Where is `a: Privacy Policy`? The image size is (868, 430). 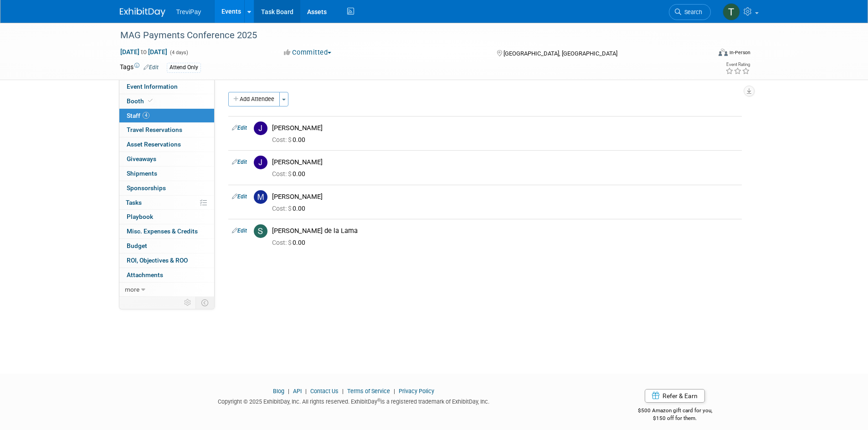
a: Privacy Policy is located at coordinates (417, 391).